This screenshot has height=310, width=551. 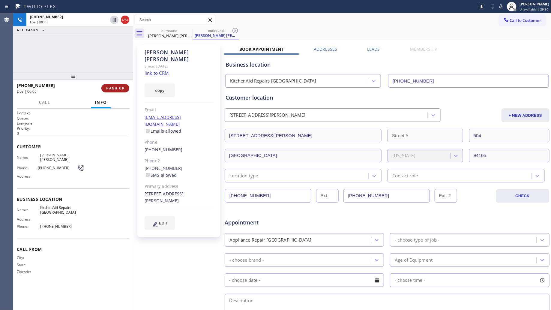 What do you see at coordinates (148, 131) in the screenshot?
I see `input: Emails allowed` at bounding box center [148, 131].